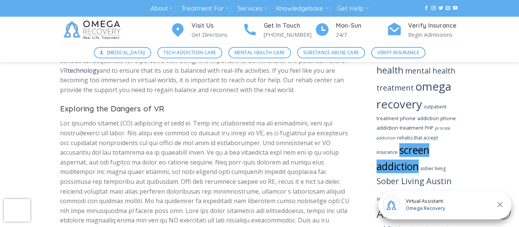  Describe the element at coordinates (432, 169) in the screenshot. I see `a: sober living (4 items)` at that location.